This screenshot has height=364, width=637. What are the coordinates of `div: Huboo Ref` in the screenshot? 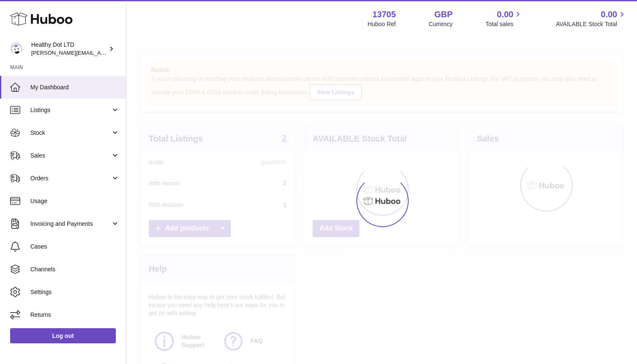 It's located at (382, 24).